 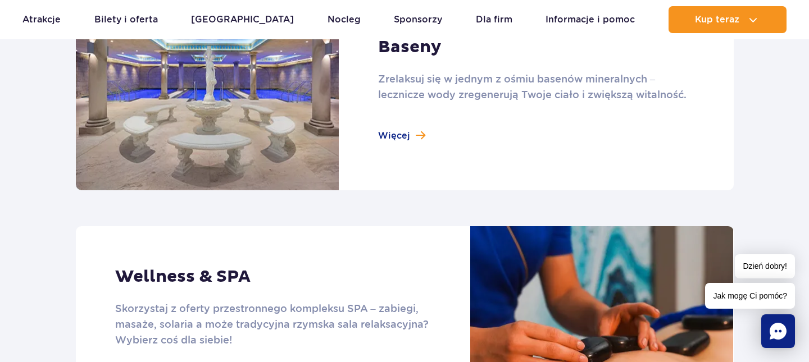 What do you see at coordinates (778, 332) in the screenshot?
I see `div: Chat` at bounding box center [778, 332].